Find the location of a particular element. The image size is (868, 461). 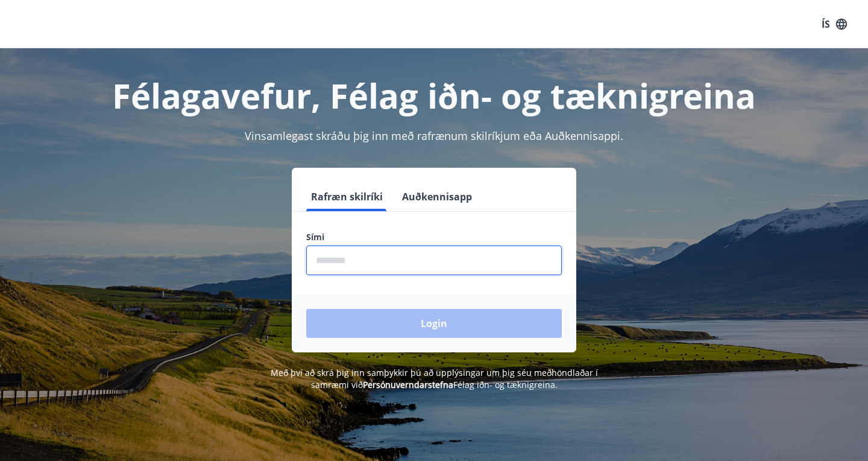

button: ÍS is located at coordinates (835, 24).